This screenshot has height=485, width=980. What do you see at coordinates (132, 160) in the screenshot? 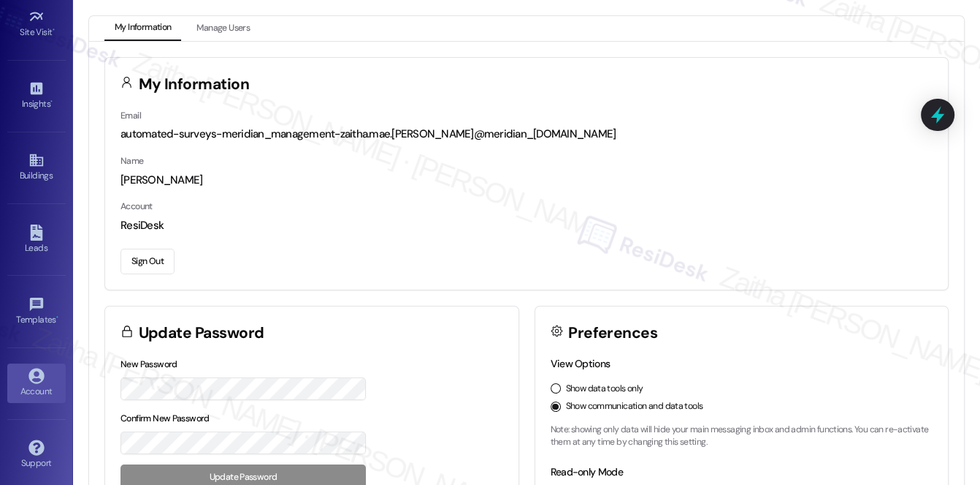
I see `label: Name` at bounding box center [132, 160].